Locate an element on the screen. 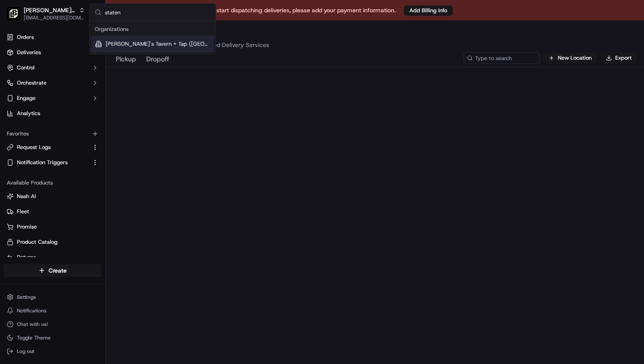 Image resolution: width=644 pixels, height=364 pixels. a: Request Logs is located at coordinates (48, 147).